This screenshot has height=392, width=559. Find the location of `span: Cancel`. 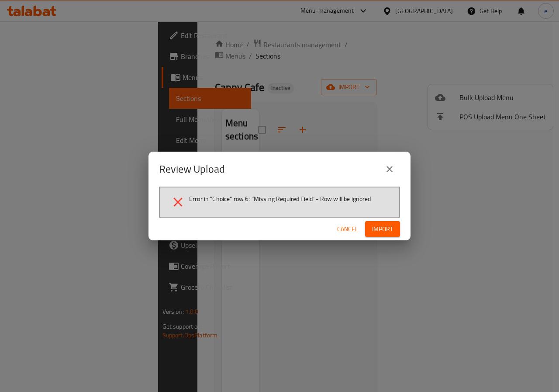

span: Cancel is located at coordinates (348, 229).